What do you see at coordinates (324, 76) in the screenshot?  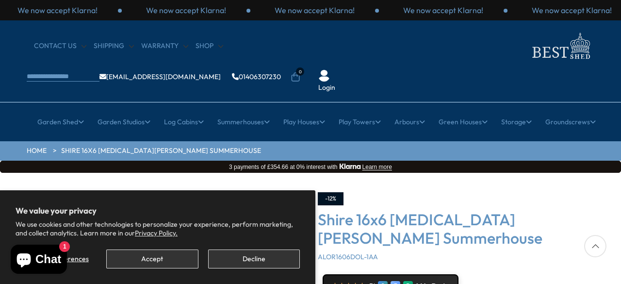 I see `img: User Icon` at bounding box center [324, 76].